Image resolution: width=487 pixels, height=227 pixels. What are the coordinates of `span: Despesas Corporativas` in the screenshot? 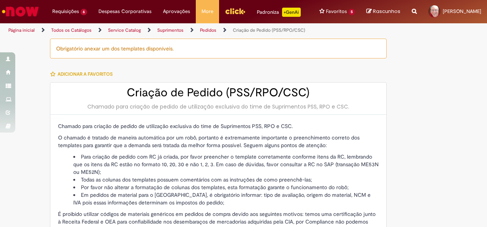 It's located at (125, 11).